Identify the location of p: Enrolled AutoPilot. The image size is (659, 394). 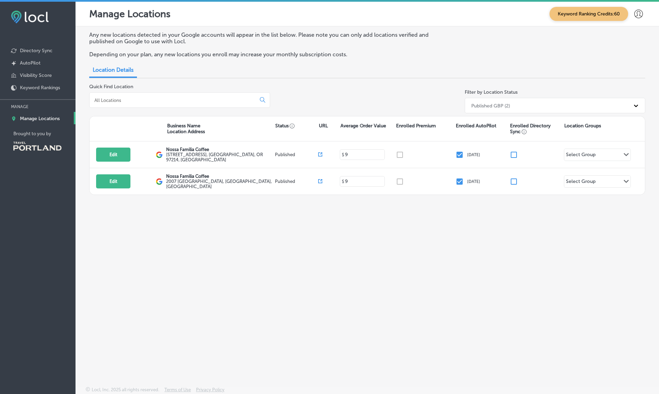
(476, 126).